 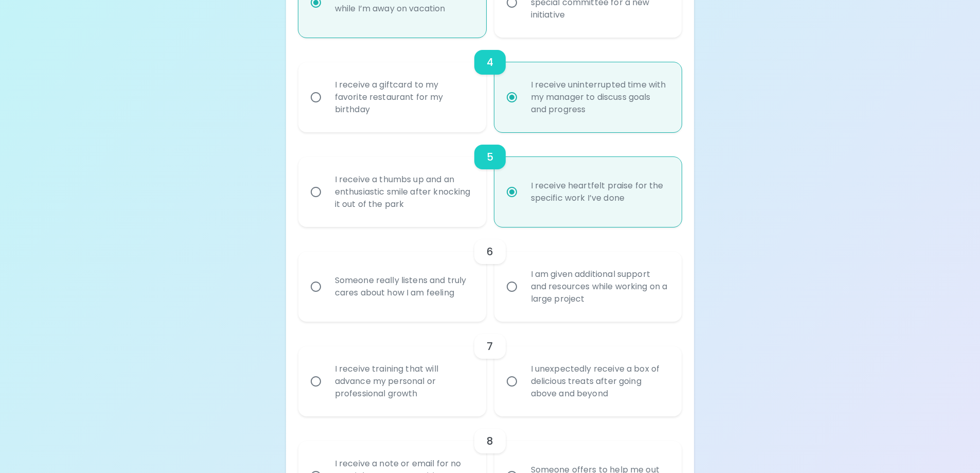 I want to click on div: I receive heartfelt praise for the specific work I’ve done, so click(x=599, y=192).